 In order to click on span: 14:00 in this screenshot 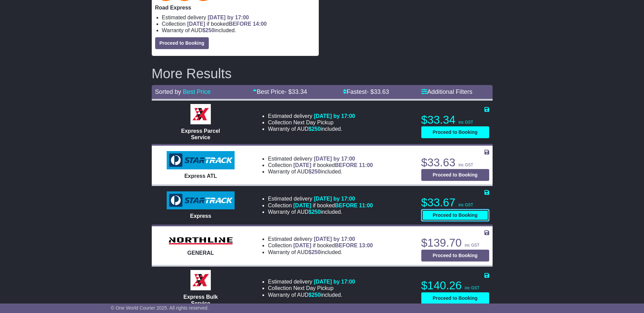, I will do `click(260, 24)`.